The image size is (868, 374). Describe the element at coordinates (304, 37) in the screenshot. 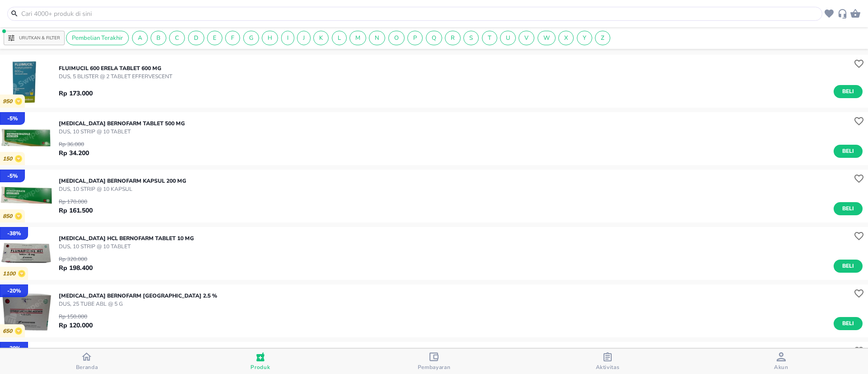

I see `span: J` at that location.